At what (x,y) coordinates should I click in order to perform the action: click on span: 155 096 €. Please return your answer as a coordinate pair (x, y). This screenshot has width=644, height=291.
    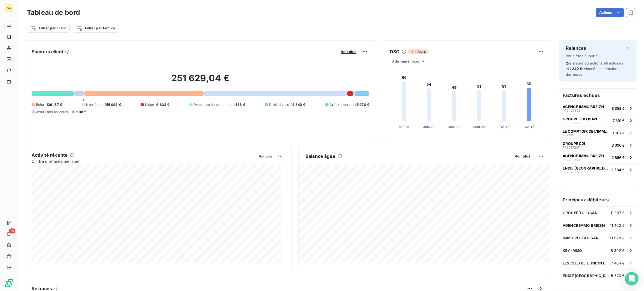
    Looking at the image, I should click on (113, 105).